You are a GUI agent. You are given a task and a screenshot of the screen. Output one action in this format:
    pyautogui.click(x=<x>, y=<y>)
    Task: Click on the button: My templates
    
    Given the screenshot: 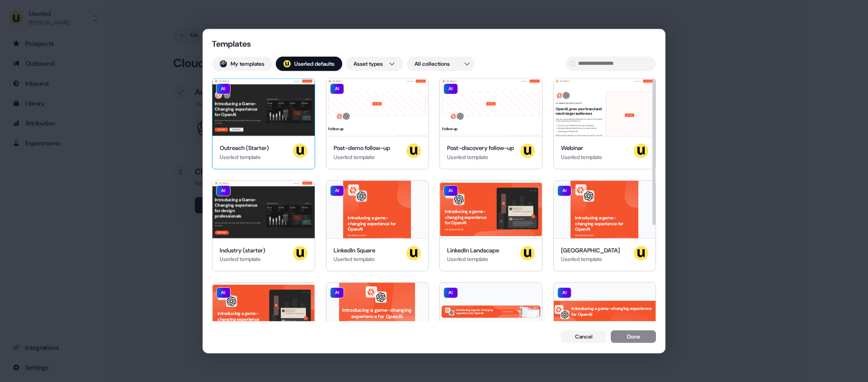 What is the action you would take?
    pyautogui.click(x=242, y=64)
    